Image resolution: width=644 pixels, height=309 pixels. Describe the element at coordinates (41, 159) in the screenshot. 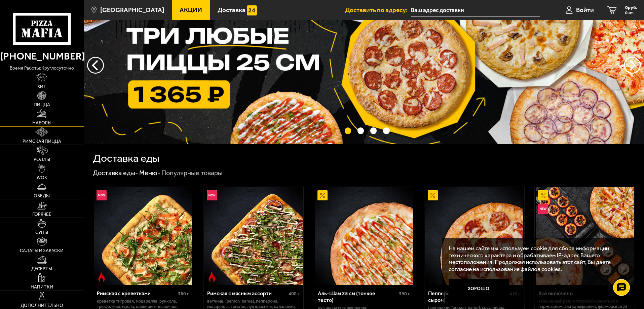

I see `span: Роллы` at that location.